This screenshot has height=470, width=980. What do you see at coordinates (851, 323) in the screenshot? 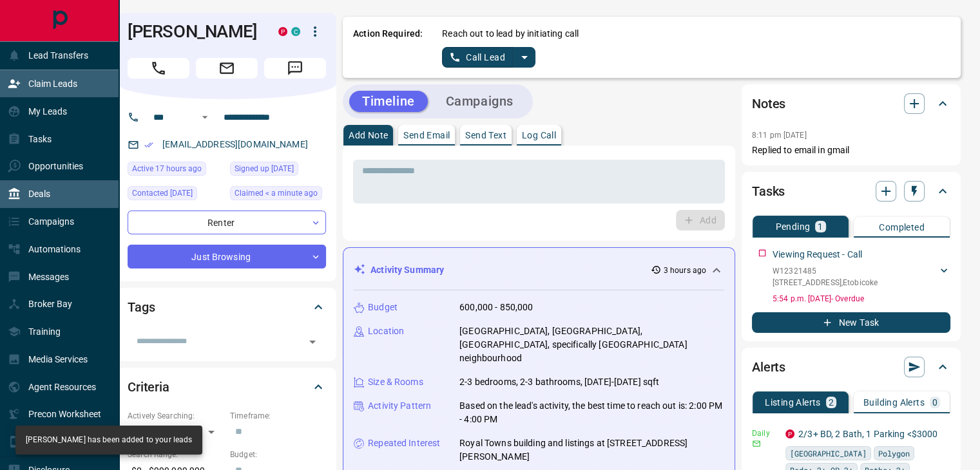
I see `button: New Task` at bounding box center [851, 323].